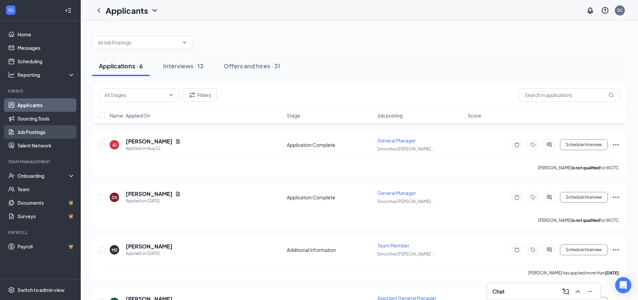  Describe the element at coordinates (590, 291) in the screenshot. I see `button: Minimize` at that location.